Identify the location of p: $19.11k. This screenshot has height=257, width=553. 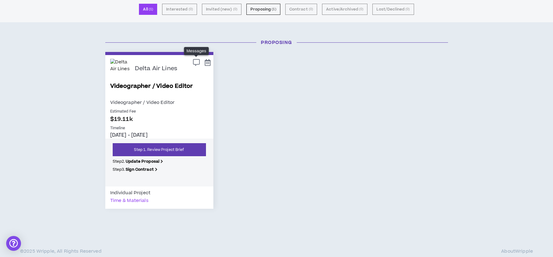
(159, 119).